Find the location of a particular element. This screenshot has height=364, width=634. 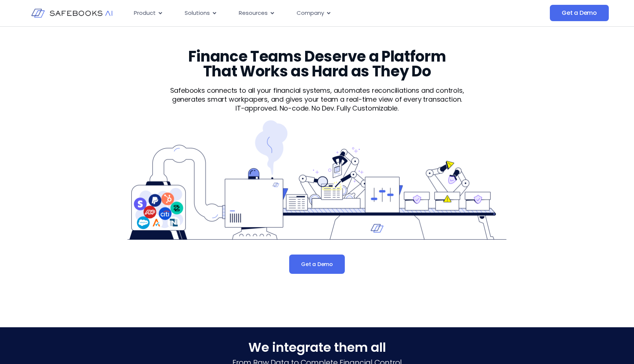

span: Resources is located at coordinates (253, 13).